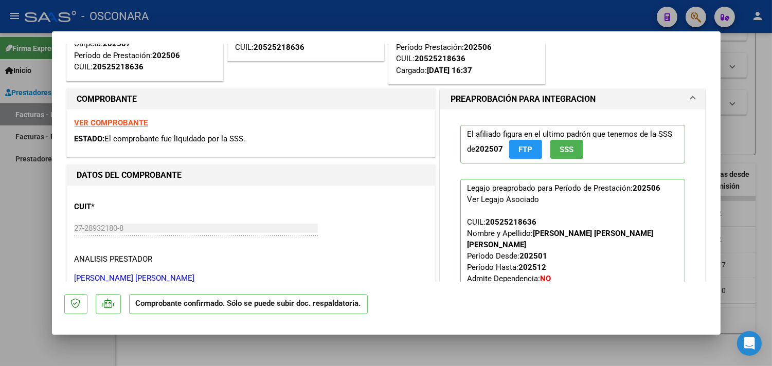  Describe the element at coordinates (560, 256) in the screenshot. I see `span: CUIL: Nombre y Apellido: Período Desde: Período Hasta: Admite Dependencia:` at that location.